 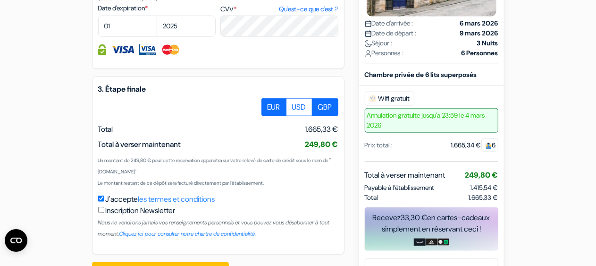 What do you see at coordinates (479, 33) in the screenshot?
I see `strong: 9 mars 2026` at bounding box center [479, 33].